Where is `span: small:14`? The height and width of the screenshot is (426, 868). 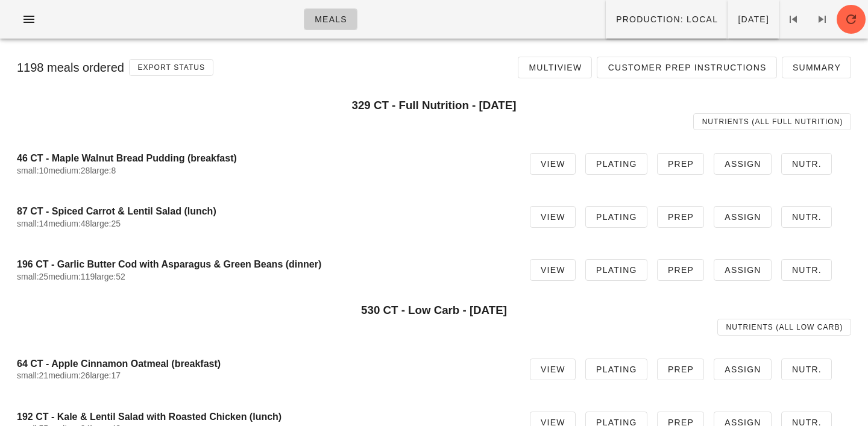
span: small:14 is located at coordinates (33, 223).